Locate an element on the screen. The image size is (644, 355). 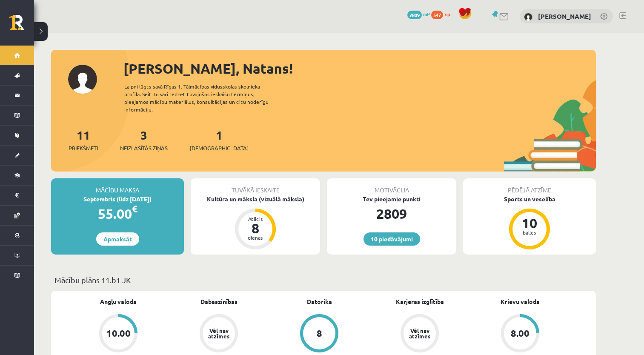
a: 8 is located at coordinates (319, 335).